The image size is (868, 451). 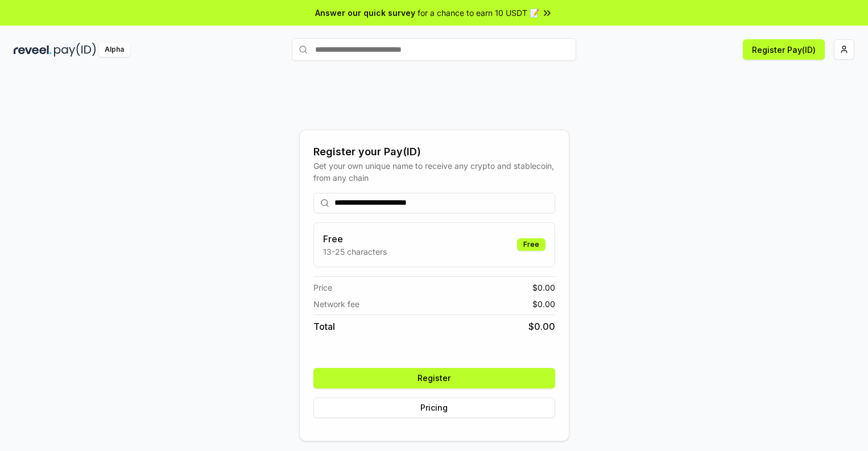 I want to click on button: Register Pay(ID), so click(x=784, y=49).